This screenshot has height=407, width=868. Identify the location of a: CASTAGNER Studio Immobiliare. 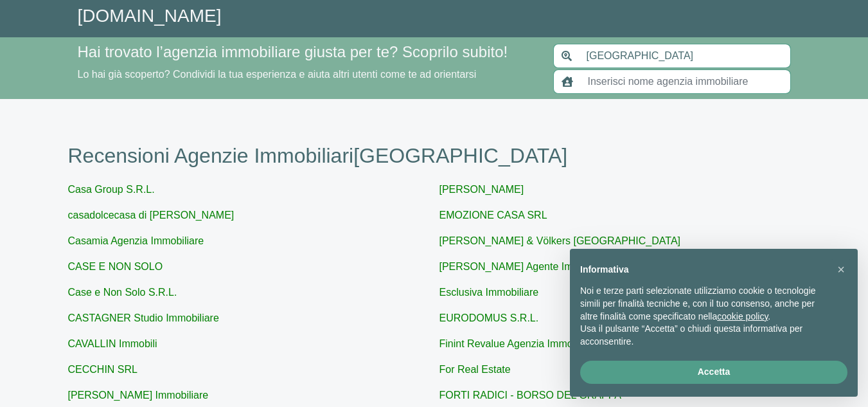
(143, 317).